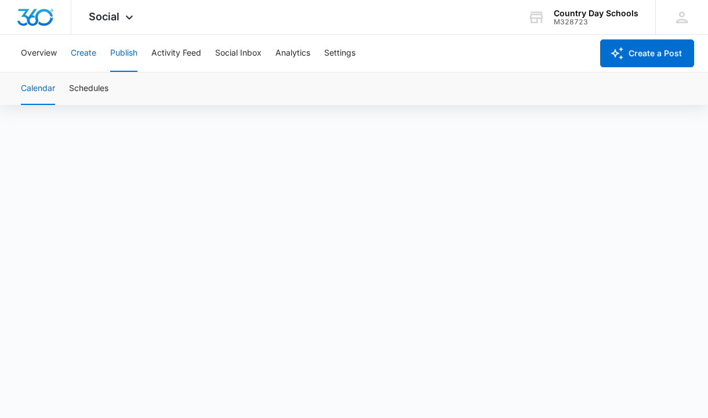 The height and width of the screenshot is (418, 708). I want to click on button: Settings, so click(340, 53).